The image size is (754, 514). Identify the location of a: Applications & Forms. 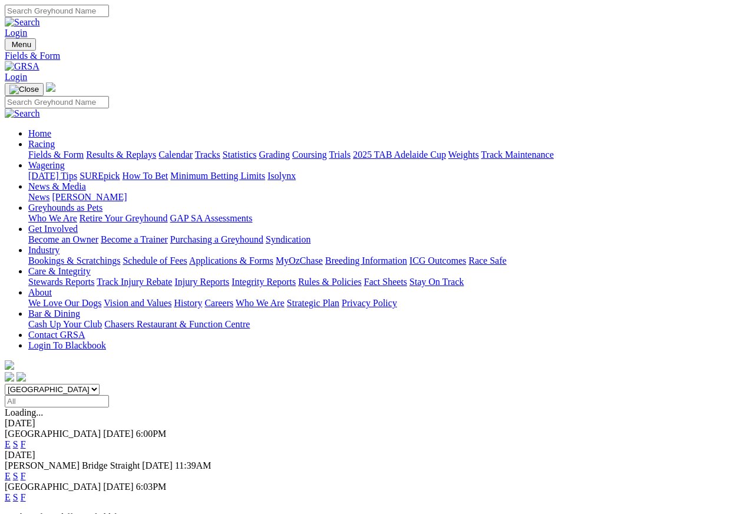
(231, 260).